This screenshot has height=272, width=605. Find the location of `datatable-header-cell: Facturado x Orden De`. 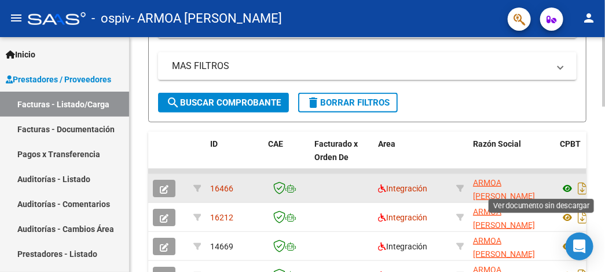

datatable-header-cell: Facturado x Orden De is located at coordinates (342, 157).